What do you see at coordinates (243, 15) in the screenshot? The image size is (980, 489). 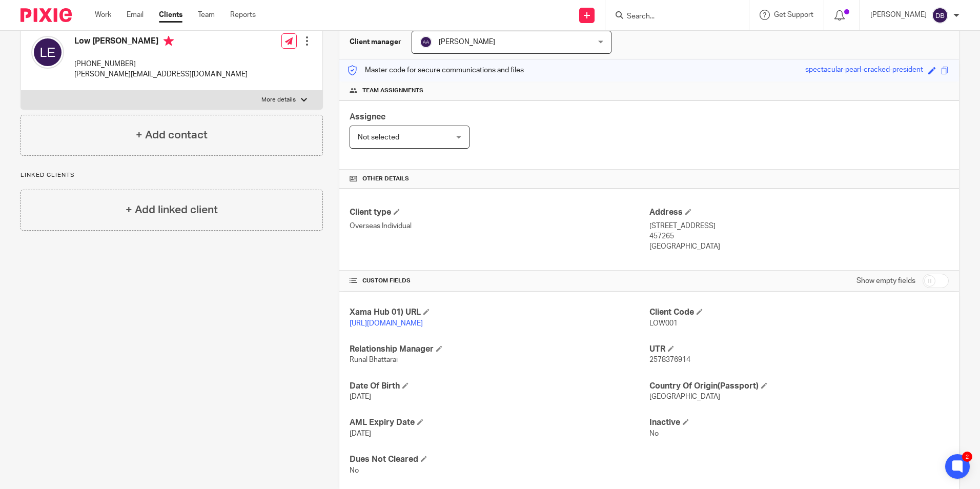 I see `a: Reports` at bounding box center [243, 15].